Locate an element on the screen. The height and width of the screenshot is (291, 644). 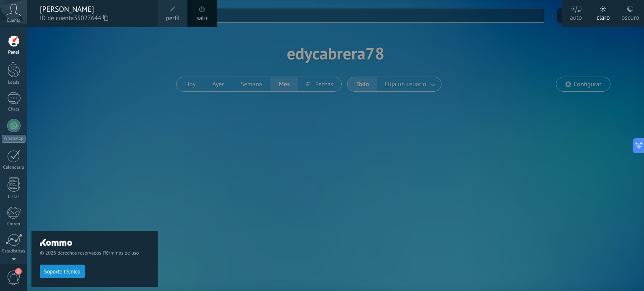
div: Panel is located at coordinates (14, 52).